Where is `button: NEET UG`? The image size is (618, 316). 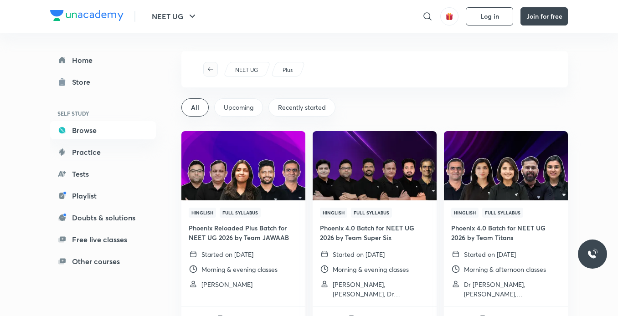
button: NEET UG is located at coordinates (175, 16).